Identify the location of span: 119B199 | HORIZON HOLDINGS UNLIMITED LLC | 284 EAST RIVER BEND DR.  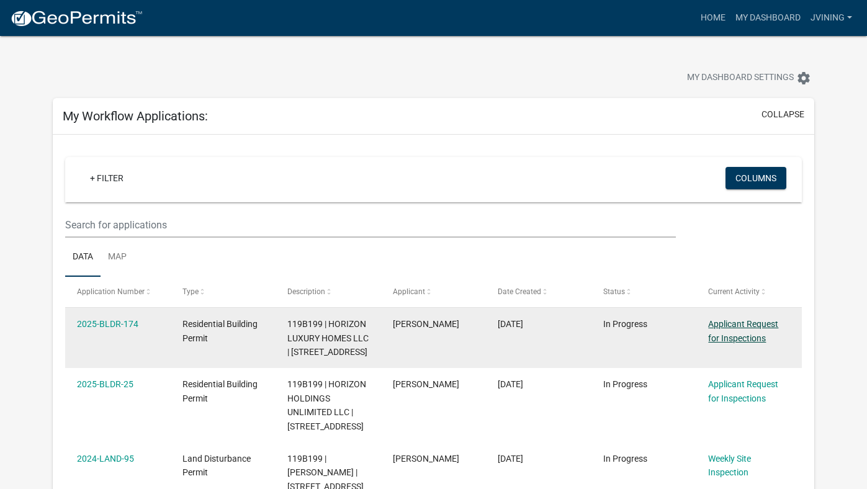
(326, 405).